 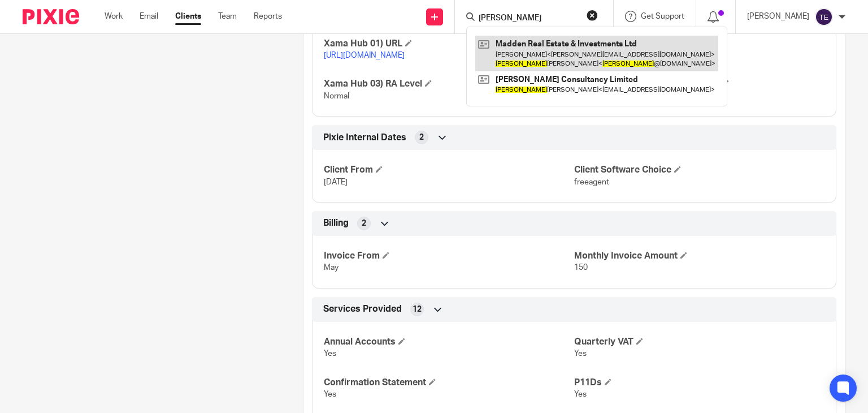 What do you see at coordinates (362, 309) in the screenshot?
I see `span: Services Provided` at bounding box center [362, 309].